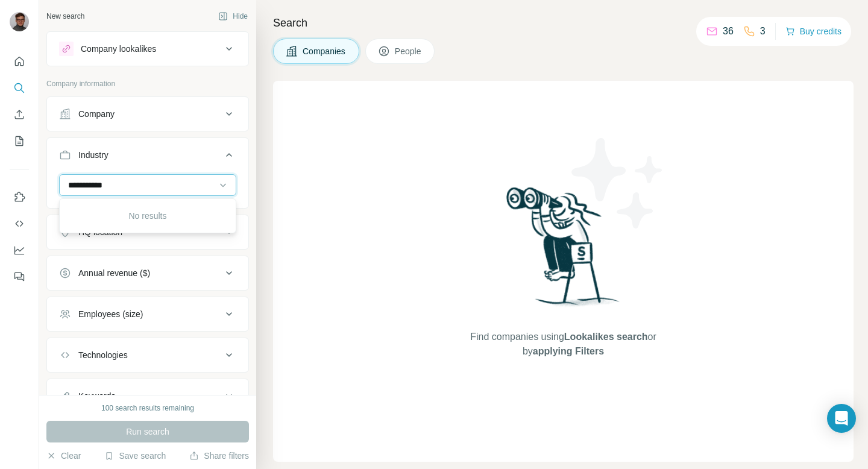  I want to click on button: Share filters, so click(219, 456).